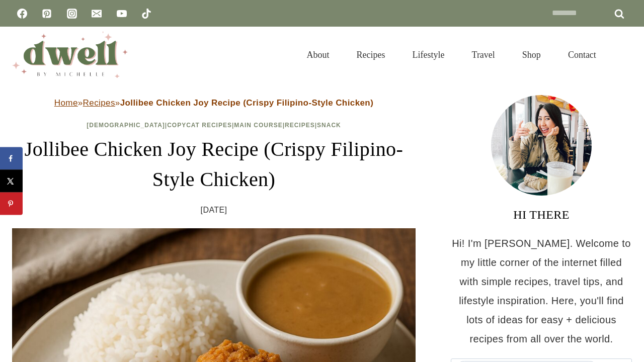 The height and width of the screenshot is (362, 644). I want to click on a: Lifestyle, so click(429, 55).